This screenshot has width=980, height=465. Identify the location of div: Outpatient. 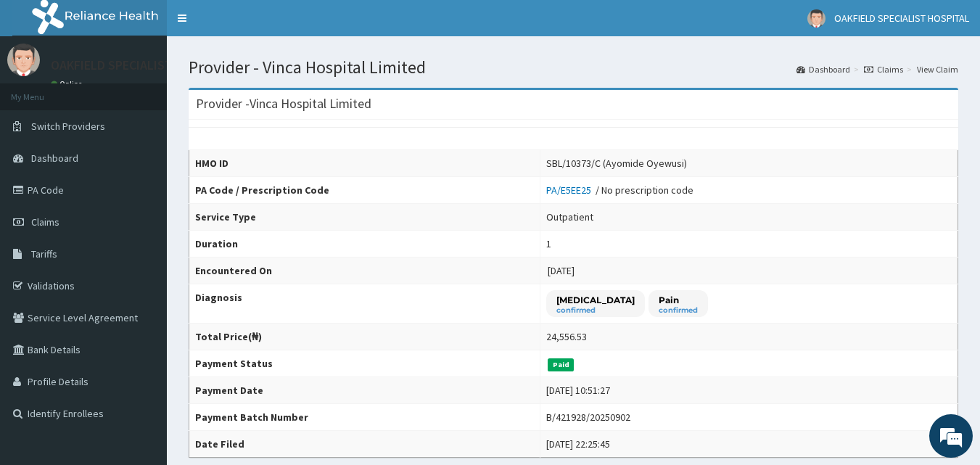
(569, 216).